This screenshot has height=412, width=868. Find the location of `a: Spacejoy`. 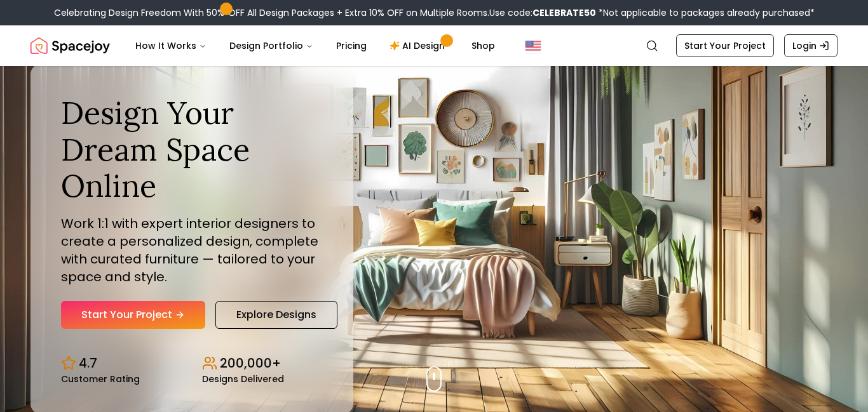

a: Spacejoy is located at coordinates (70, 45).